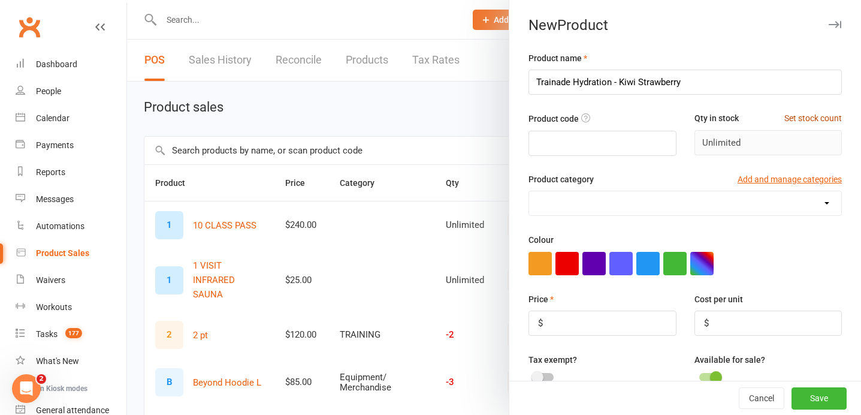 The width and height of the screenshot is (861, 415). What do you see at coordinates (813, 118) in the screenshot?
I see `button: Set stock count` at bounding box center [813, 118].